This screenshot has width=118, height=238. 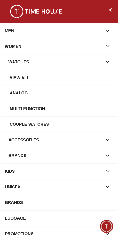 What do you see at coordinates (55, 156) in the screenshot?
I see `div: Brands` at bounding box center [55, 156].